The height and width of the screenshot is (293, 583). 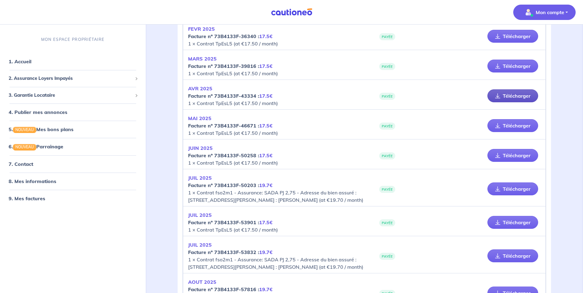 What do you see at coordinates (230, 290) in the screenshot?
I see `strong: Facture nº 73B4133F-57816 :` at bounding box center [230, 290].